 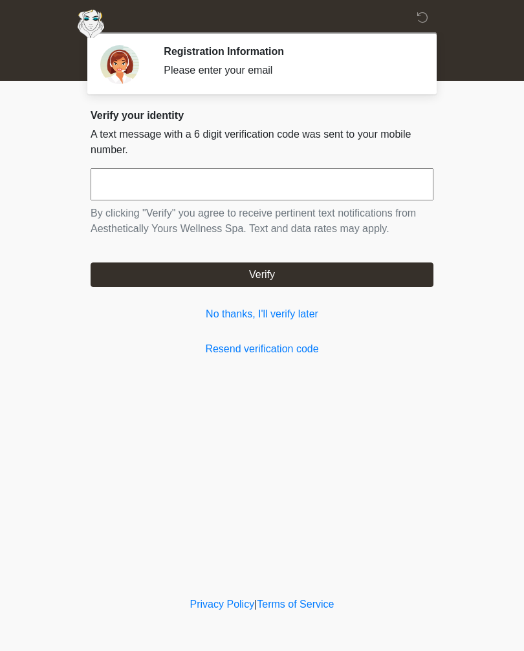 I want to click on img: Aesthetically Yours Wellness Spa Logo, so click(x=91, y=24).